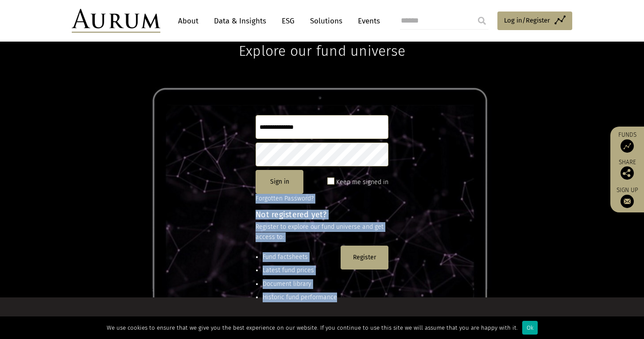  What do you see at coordinates (530, 328) in the screenshot?
I see `div: Ok` at bounding box center [530, 328].